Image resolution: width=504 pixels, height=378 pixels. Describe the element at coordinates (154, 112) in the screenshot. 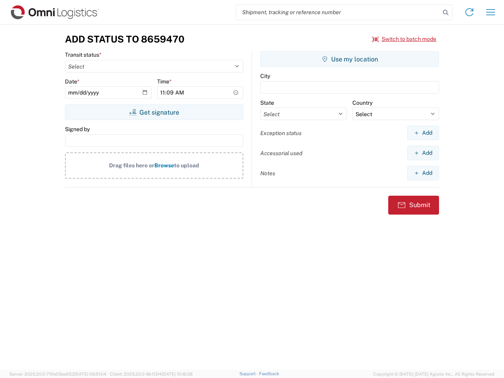

I see `button: Get signature` at that location.